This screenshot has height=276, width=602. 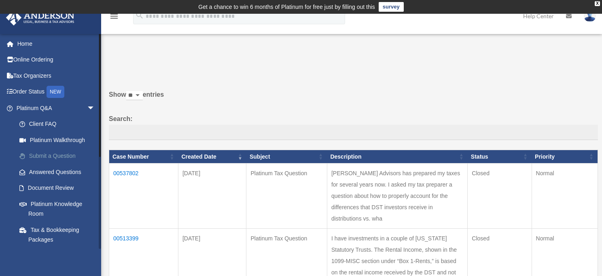 What do you see at coordinates (59, 256) in the screenshot?
I see `a: Land Trust & Deed Forum` at bounding box center [59, 256].